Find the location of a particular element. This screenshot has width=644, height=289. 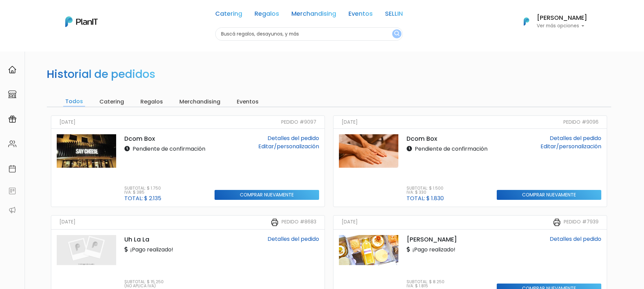

p: IVA: $ 385 is located at coordinates (143, 192).